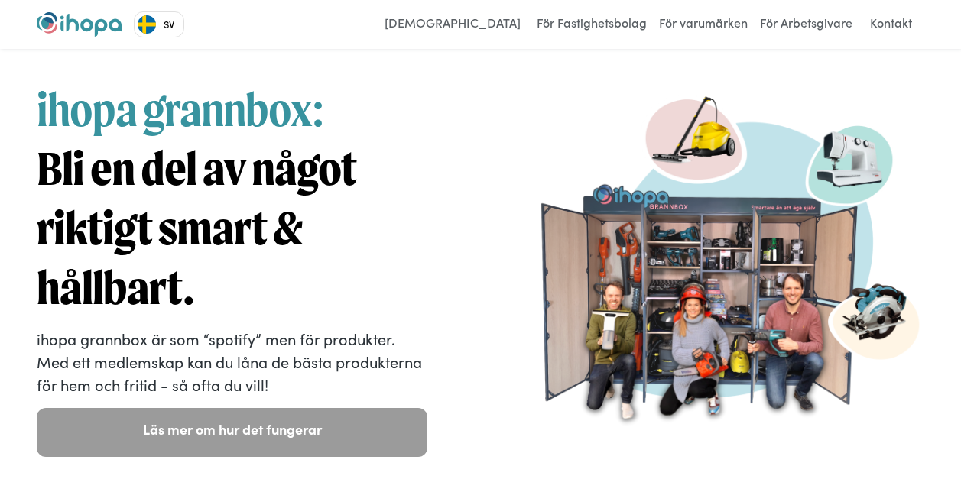 The height and width of the screenshot is (492, 961). What do you see at coordinates (196, 228) in the screenshot?
I see `strong: Bli en del av något riktigt smart & hållbart.` at bounding box center [196, 228].